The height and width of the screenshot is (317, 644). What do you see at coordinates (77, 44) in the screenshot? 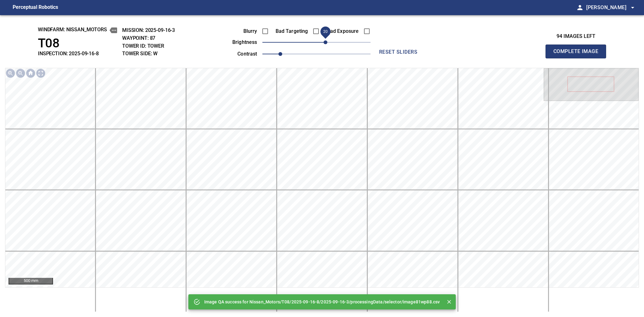
I see `h1: T08` at bounding box center [77, 44].